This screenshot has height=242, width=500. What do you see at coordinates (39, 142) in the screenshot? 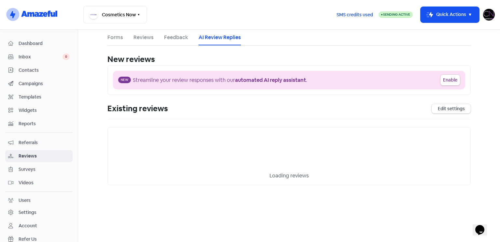
I see `a: Referrals` at bounding box center [39, 142].